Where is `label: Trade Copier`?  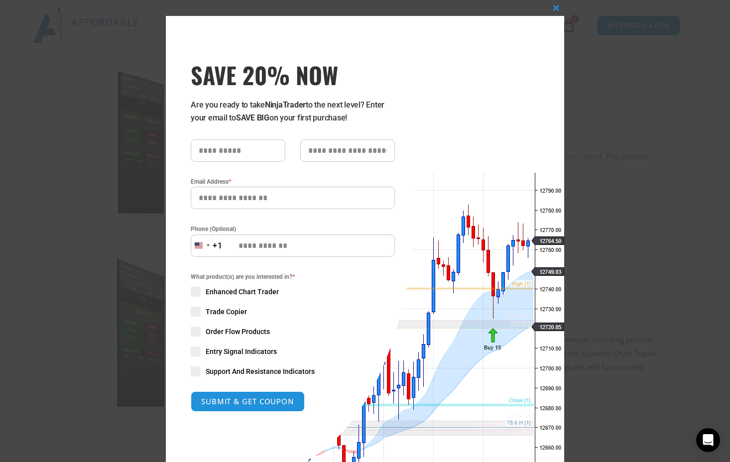
label: Trade Copier is located at coordinates (293, 312).